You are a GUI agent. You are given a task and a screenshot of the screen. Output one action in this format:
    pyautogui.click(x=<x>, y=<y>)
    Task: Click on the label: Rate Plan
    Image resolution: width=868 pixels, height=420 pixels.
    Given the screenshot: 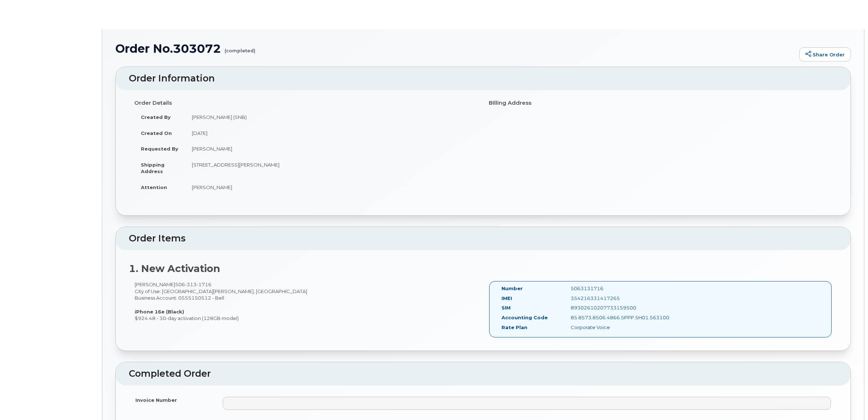 What is the action you would take?
    pyautogui.click(x=515, y=328)
    